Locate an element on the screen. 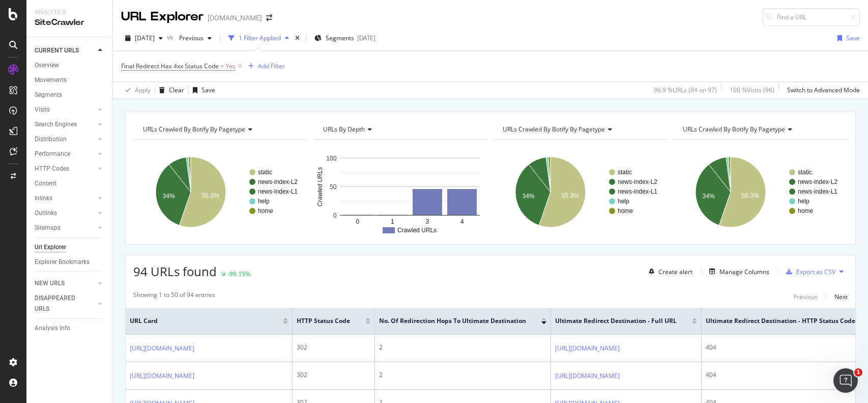  span: HTTP Status Code is located at coordinates (323, 321).